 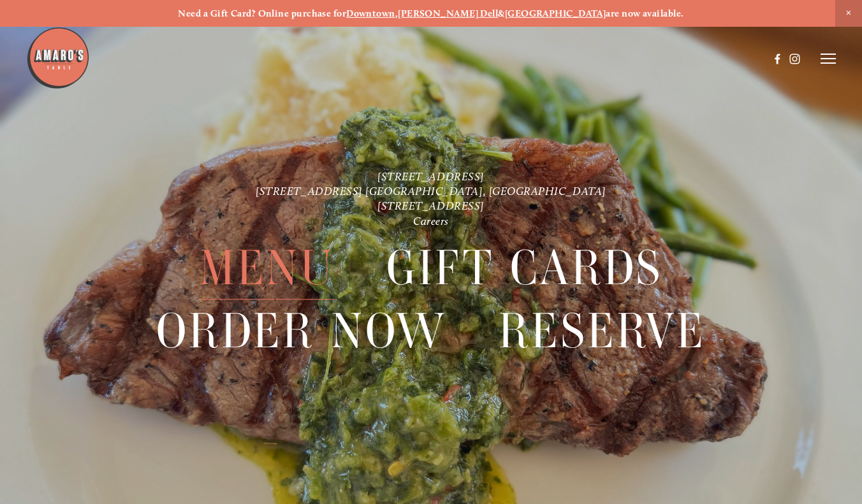 I want to click on a: Gift Cards, so click(x=524, y=268).